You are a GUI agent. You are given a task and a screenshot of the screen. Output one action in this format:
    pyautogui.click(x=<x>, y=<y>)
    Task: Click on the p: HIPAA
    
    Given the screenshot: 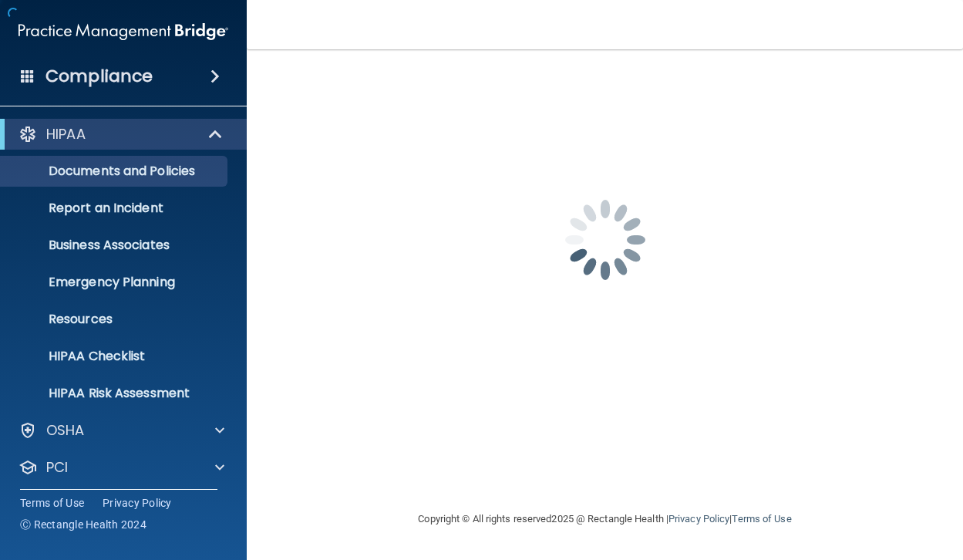 What is the action you would take?
    pyautogui.click(x=66, y=135)
    